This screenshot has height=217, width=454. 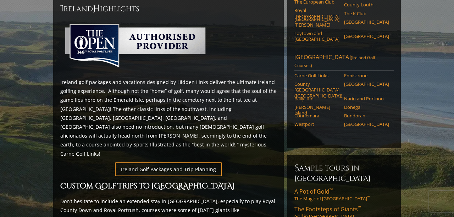 I want to click on span: (Ireland Golf Courses), so click(x=335, y=61).